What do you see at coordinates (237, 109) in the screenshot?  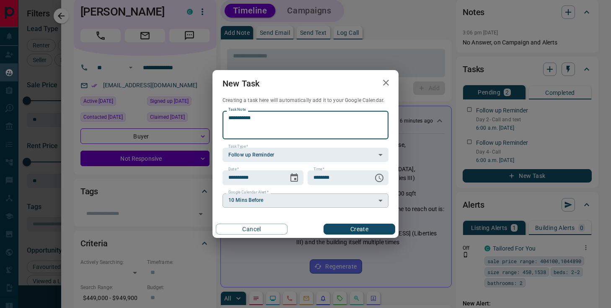 I see `label: Task Note` at bounding box center [237, 109].